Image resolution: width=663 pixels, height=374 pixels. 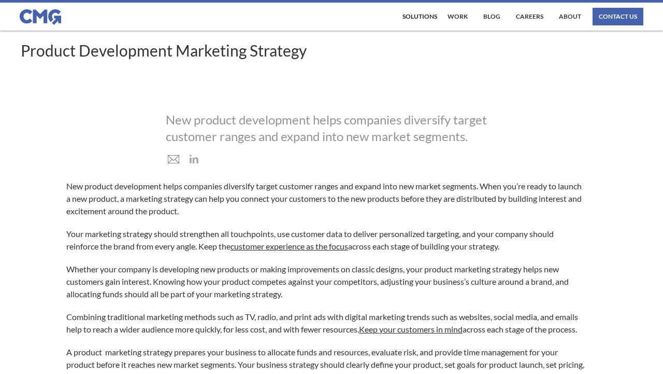 I want to click on a: customer experience as the focus, so click(x=289, y=246).